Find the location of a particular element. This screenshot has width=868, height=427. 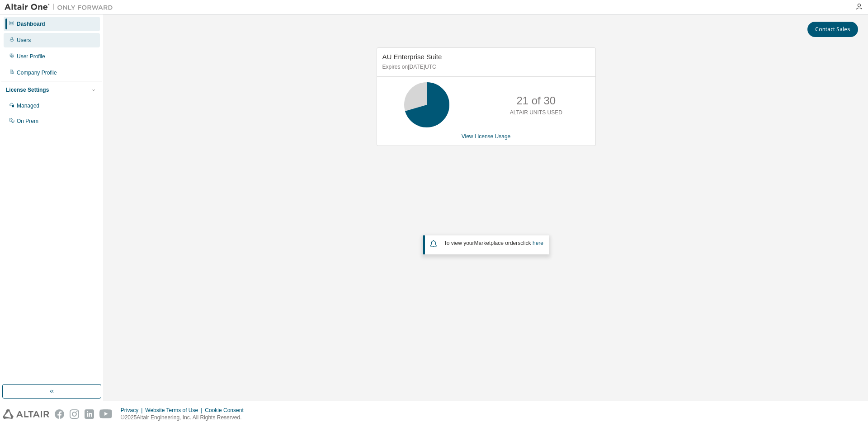

div: License Settings is located at coordinates (27, 90).